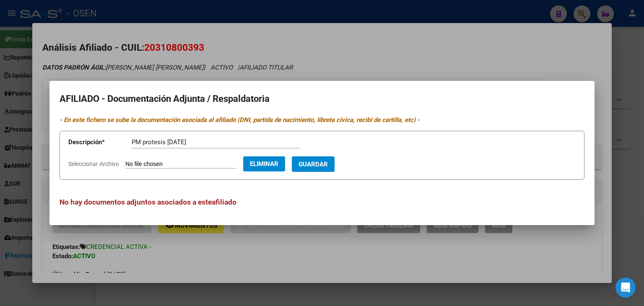 This screenshot has width=644, height=306. Describe the element at coordinates (264, 164) in the screenshot. I see `span: Eliminar` at that location.